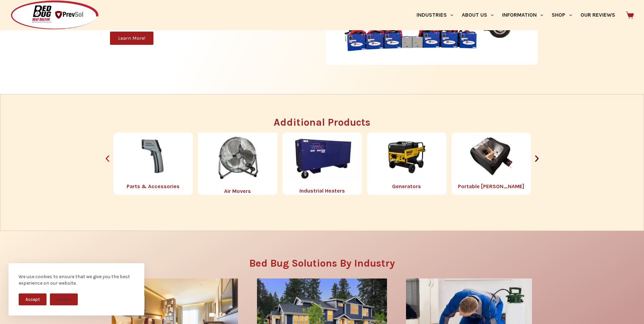  What do you see at coordinates (107, 158) in the screenshot?
I see `div: Previous slide` at bounding box center [107, 158].